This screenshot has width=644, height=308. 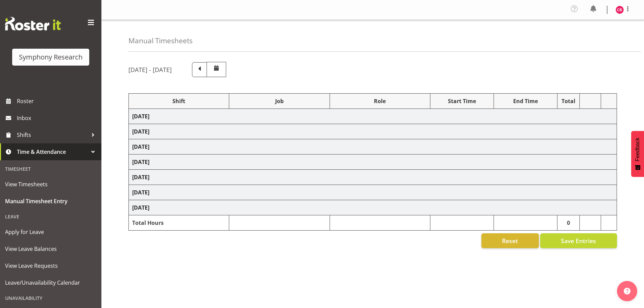 I want to click on a: View Timesheets, so click(x=51, y=184).